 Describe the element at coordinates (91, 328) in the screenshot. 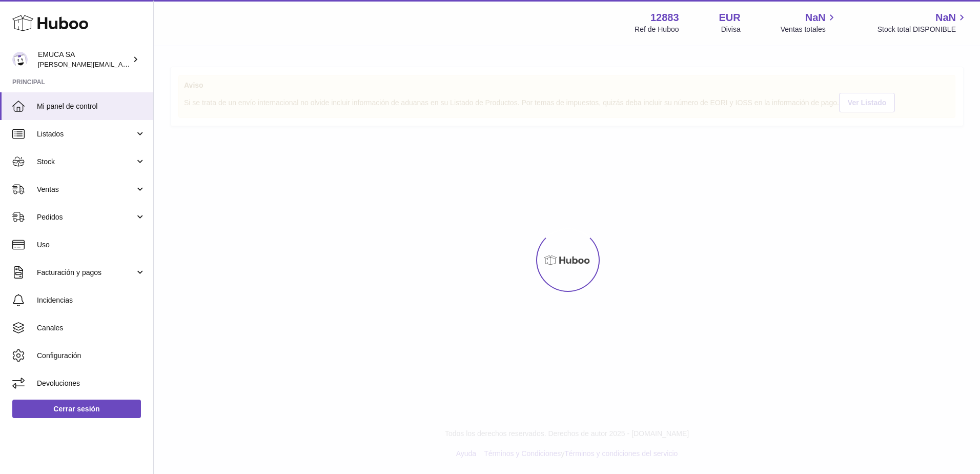

I see `span: Canales` at that location.